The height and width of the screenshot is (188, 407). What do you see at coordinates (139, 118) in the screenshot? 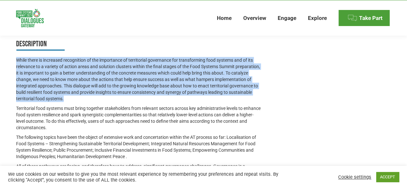
I see `p: Territorial food systems must bring together stakeholders from relevant sectors across key admini...` at bounding box center [139, 118].